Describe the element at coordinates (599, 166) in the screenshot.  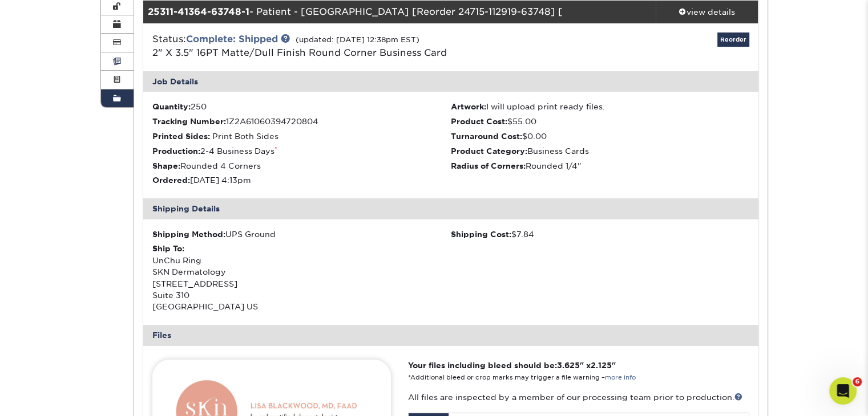
I see `li: Rounded 1/4"` at that location.